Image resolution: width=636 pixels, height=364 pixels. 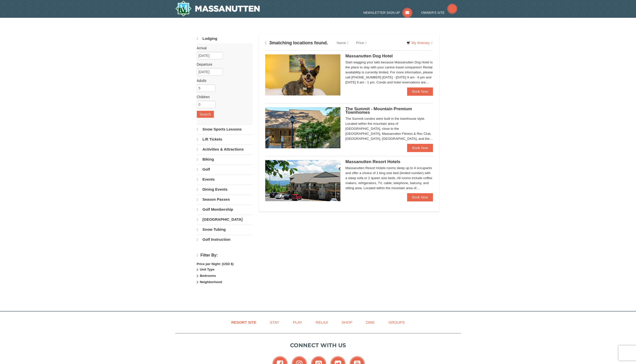 What do you see at coordinates (389, 129) in the screenshot?
I see `div: The Summit condos were built in the townhouse style. Located within the mountain area of [GEOGRAP...` at bounding box center [389, 129].